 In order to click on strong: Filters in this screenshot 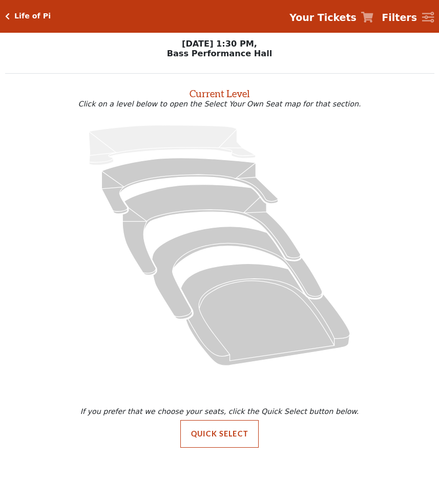, I will do `click(399, 18)`.